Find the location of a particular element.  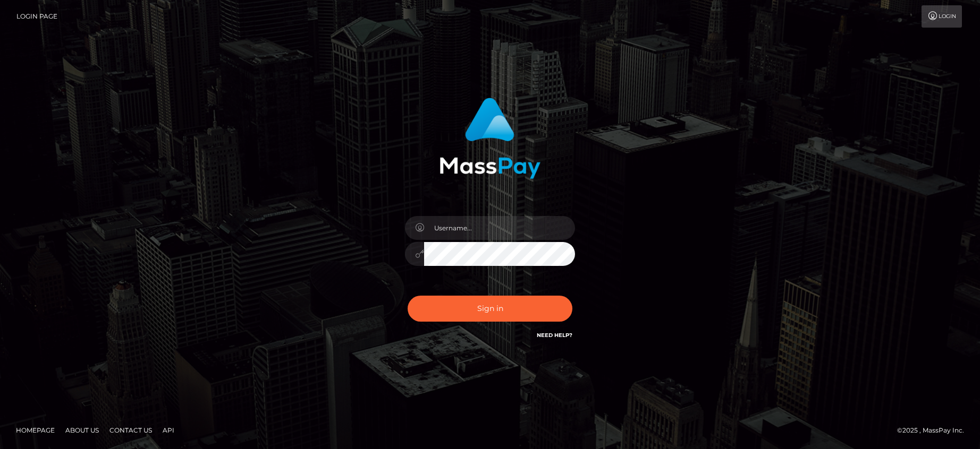

img: MassPay Login is located at coordinates (490, 138).